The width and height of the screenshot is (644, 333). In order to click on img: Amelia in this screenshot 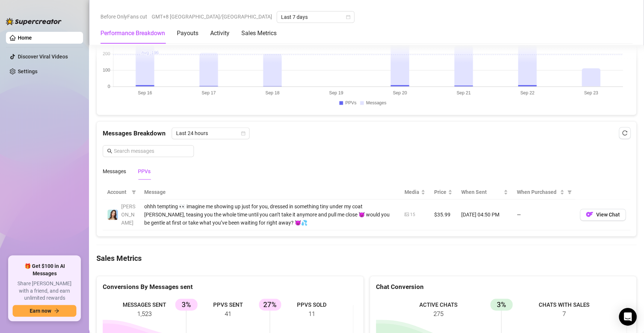, I will do `click(113, 215)`.